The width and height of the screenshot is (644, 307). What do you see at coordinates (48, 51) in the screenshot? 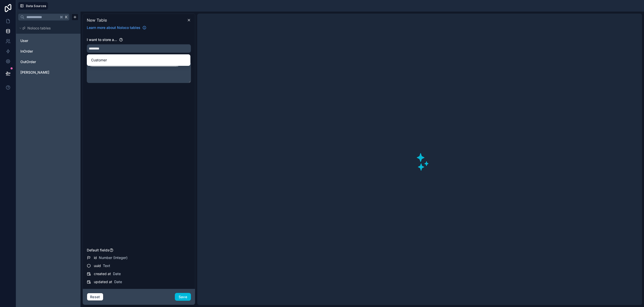
I see `div: InOrder` at bounding box center [48, 51].